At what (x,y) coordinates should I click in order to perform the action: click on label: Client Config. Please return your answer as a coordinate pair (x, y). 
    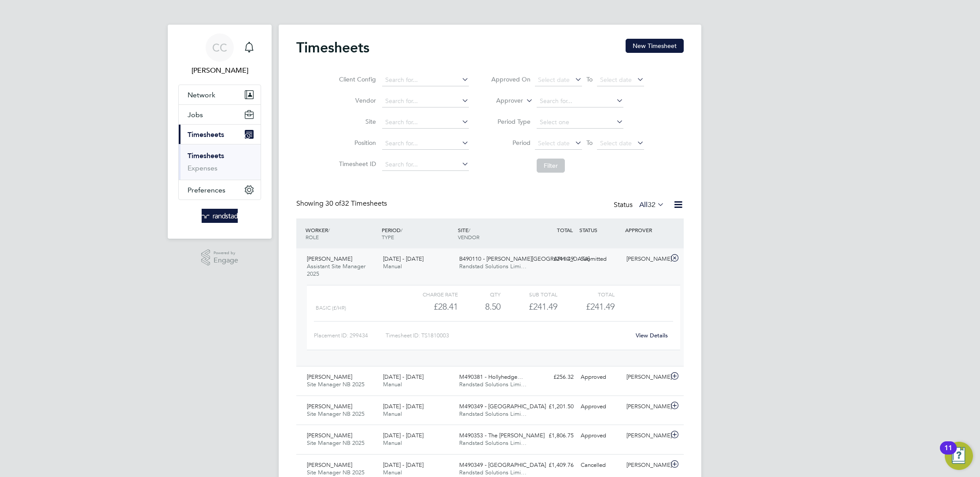
    Looking at the image, I should click on (356, 79).